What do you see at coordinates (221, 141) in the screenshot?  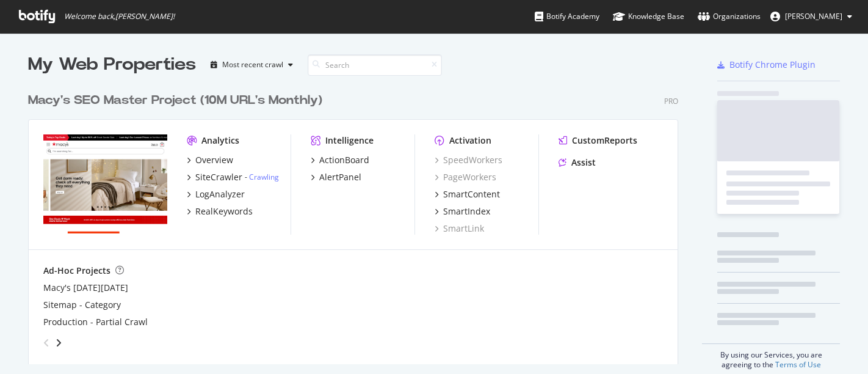 I see `div: Analytics` at bounding box center [221, 141].